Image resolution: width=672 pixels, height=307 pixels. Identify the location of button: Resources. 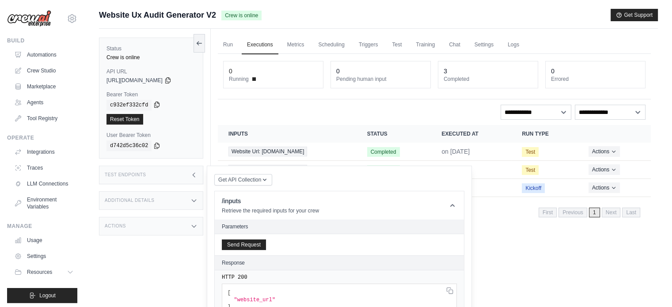
(44, 272).